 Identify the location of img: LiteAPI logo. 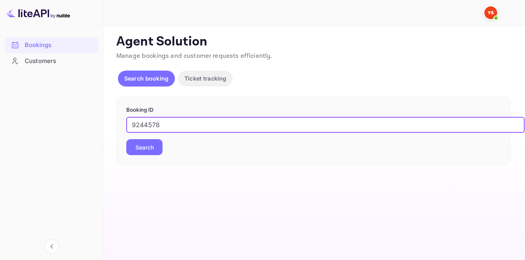
(38, 13).